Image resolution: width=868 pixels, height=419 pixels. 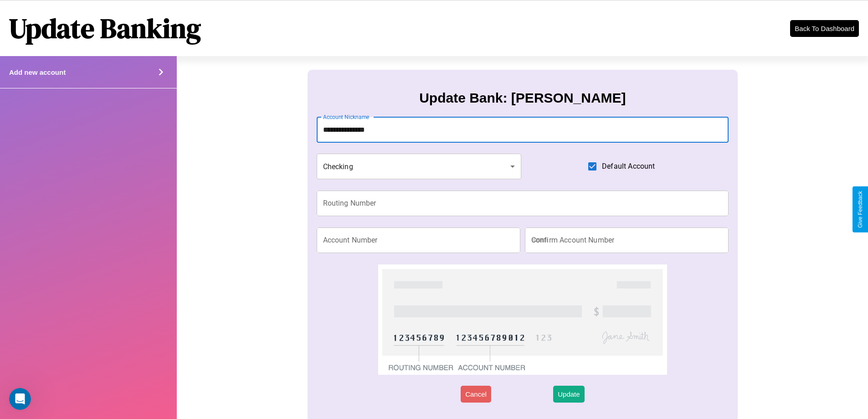 I want to click on button: Cancel, so click(x=476, y=394).